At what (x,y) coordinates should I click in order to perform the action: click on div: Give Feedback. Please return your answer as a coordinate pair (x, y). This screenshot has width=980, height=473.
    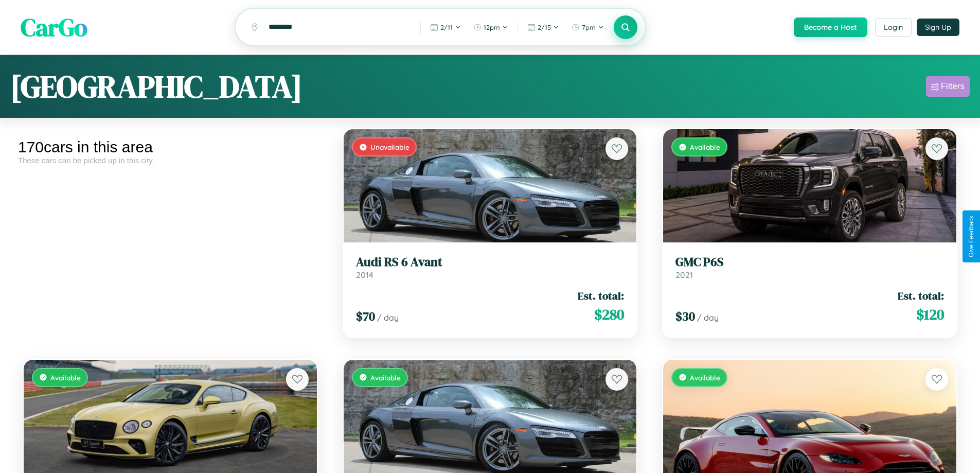
    Looking at the image, I should click on (971, 236).